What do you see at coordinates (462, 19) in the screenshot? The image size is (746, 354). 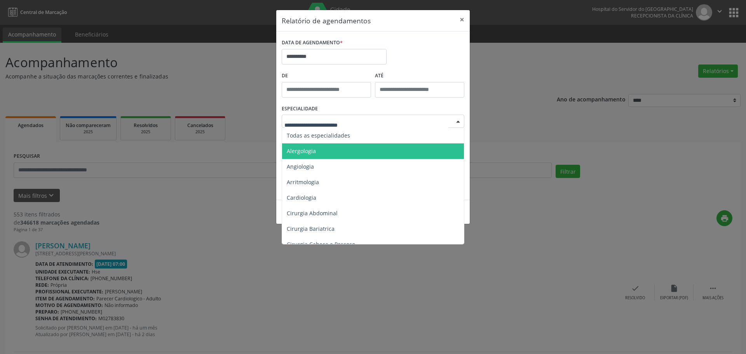 I see `button: Close` at bounding box center [462, 19].